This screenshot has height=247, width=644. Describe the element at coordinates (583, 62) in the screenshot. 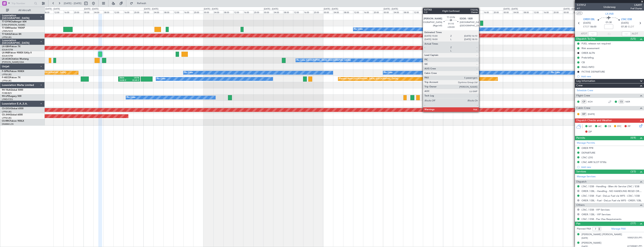

I see `div: CB` at that location.